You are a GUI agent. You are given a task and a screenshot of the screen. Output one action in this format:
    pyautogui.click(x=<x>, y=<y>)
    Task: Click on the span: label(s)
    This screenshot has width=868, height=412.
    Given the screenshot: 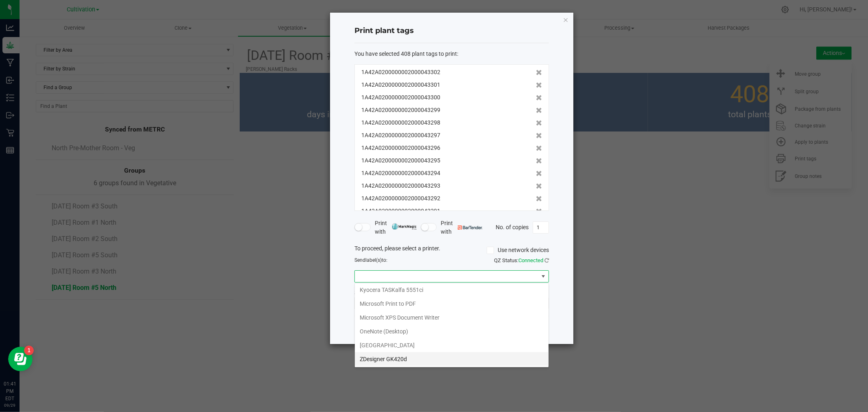 What is the action you would take?
    pyautogui.click(x=373, y=260)
    